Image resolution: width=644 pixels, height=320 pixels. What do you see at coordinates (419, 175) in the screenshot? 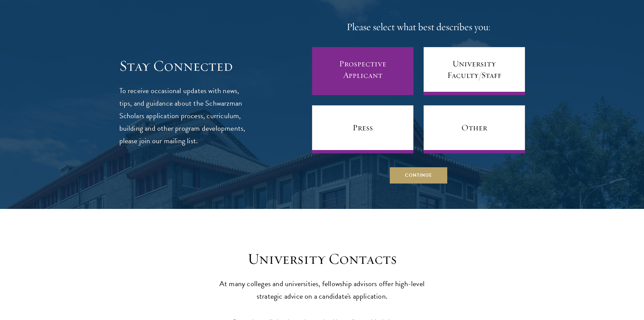
I see `button: Continue` at bounding box center [419, 175].